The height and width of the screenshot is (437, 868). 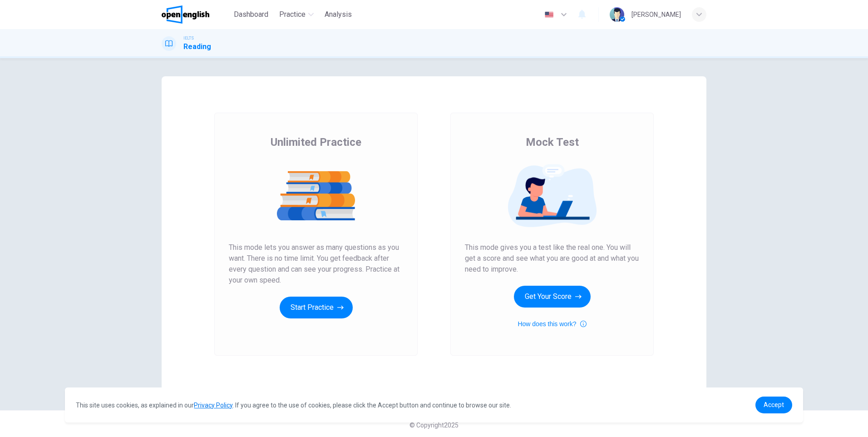 What do you see at coordinates (292, 15) in the screenshot?
I see `span: Practice` at bounding box center [292, 15].